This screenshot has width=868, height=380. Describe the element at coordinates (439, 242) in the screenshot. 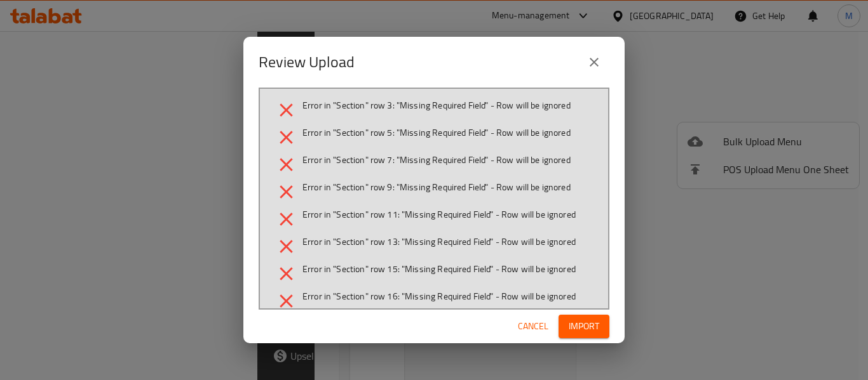

I see `span: Error in "Section" row 13: "Missing Required Field" - Row will be ignored` at that location.